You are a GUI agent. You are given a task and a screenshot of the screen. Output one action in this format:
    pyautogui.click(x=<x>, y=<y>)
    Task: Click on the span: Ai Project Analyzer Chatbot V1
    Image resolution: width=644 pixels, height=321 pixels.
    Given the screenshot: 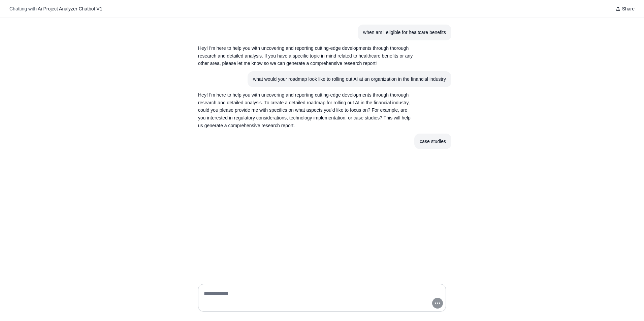 What is the action you would take?
    pyautogui.click(x=70, y=9)
    